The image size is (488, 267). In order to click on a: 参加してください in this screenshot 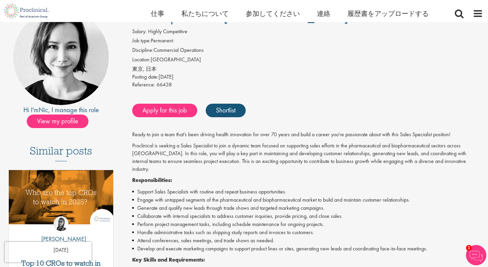, I will do `click(273, 14)`.